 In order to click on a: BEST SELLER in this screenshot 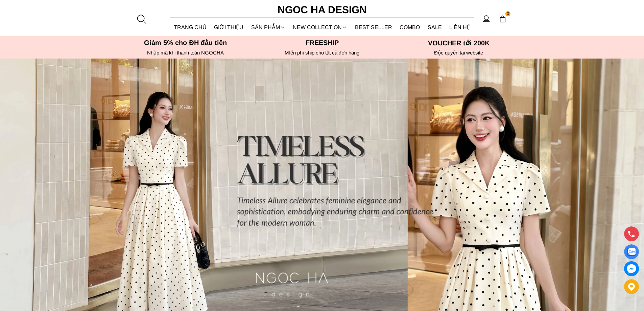, I will do `click(374, 27)`.